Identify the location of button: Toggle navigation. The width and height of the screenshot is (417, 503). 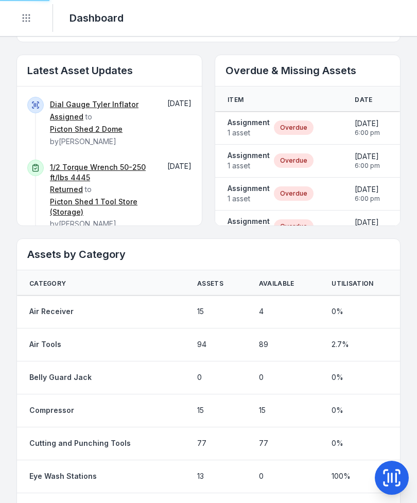
(26, 18).